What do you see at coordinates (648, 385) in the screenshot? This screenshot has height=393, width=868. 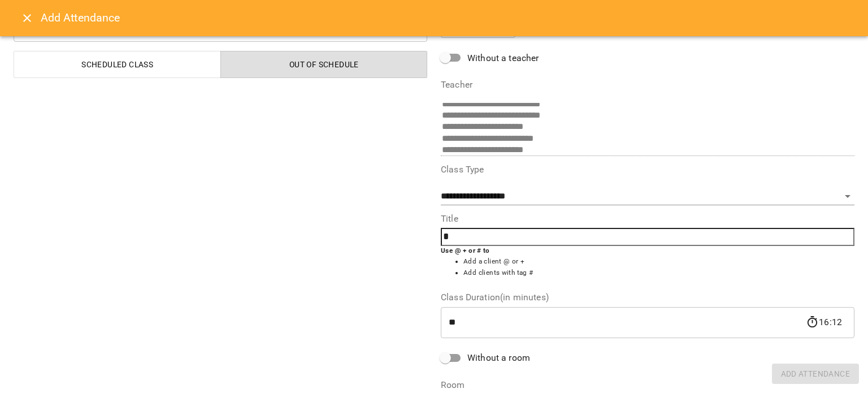 I see `label: Room` at bounding box center [648, 385].